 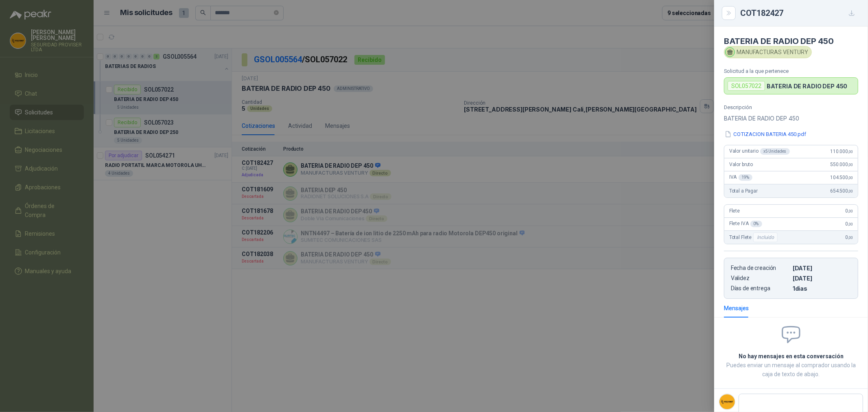 What do you see at coordinates (842, 164) in the screenshot?
I see `span: 550.000` at bounding box center [842, 164].